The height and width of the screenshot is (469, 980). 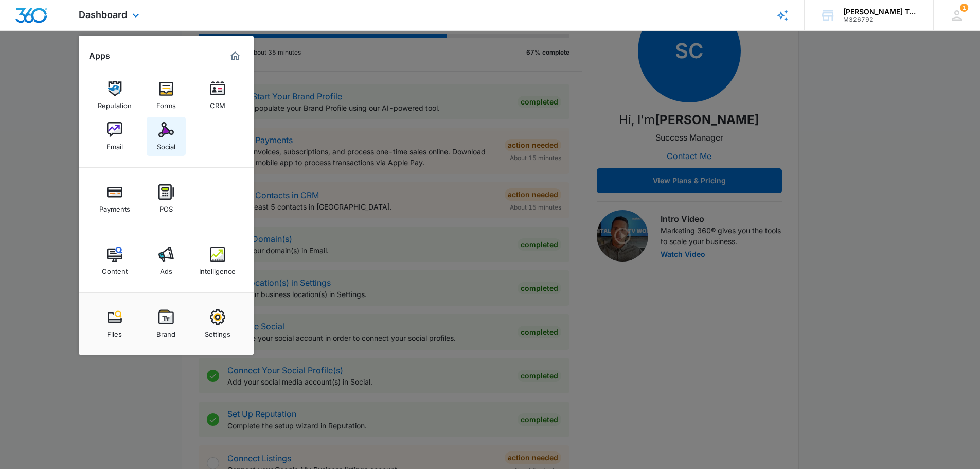 What do you see at coordinates (115, 261) in the screenshot?
I see `a: Content` at bounding box center [115, 261].